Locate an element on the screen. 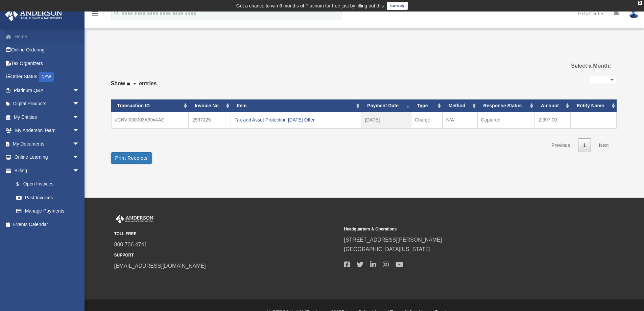 Image resolution: width=644 pixels, height=311 pixels. a: My Anderson Teamarrow_drop_down is located at coordinates (47, 131).